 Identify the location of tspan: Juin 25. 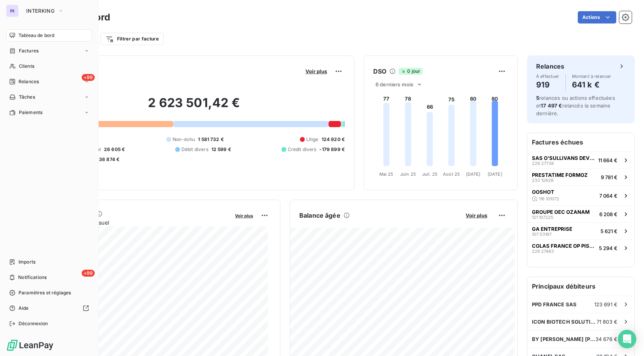
(408, 174).